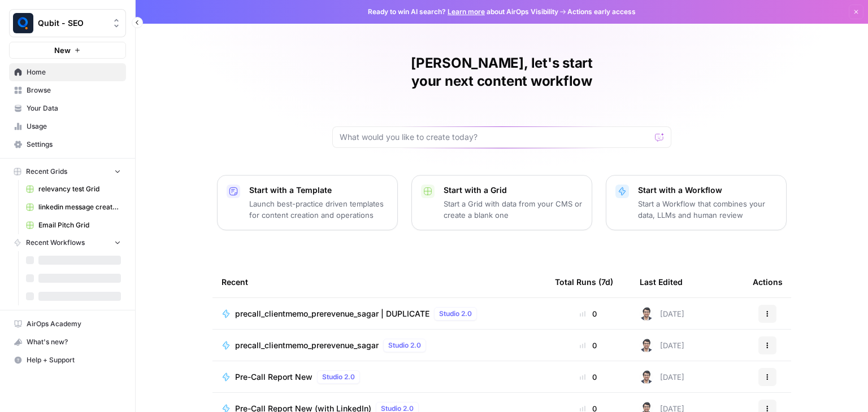  Describe the element at coordinates (379, 314) in the screenshot. I see `a: precall_clientmemo_prerevenue_sagar | DUPLICATEStudio 2.0` at that location.